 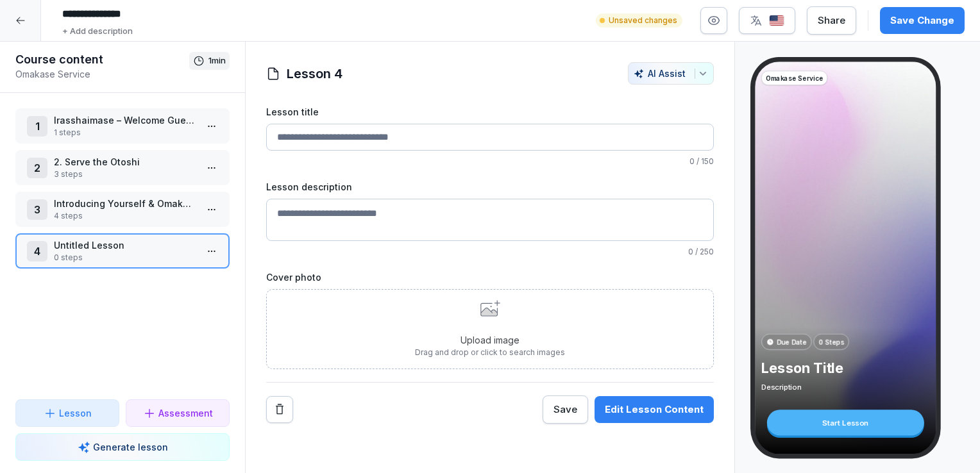 What do you see at coordinates (125, 257) in the screenshot?
I see `p: 0 steps` at bounding box center [125, 257].